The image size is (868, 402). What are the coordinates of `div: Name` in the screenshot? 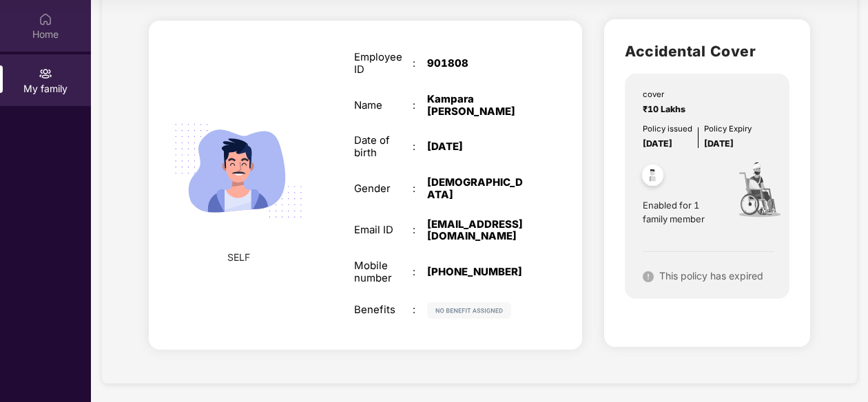 It's located at (383, 106).